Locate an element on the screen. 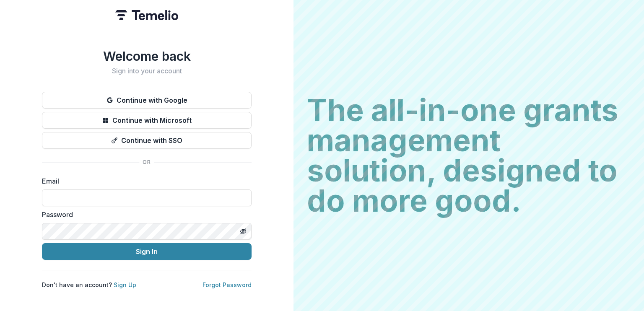 The image size is (644, 311). p: Don't have an account? is located at coordinates (89, 285).